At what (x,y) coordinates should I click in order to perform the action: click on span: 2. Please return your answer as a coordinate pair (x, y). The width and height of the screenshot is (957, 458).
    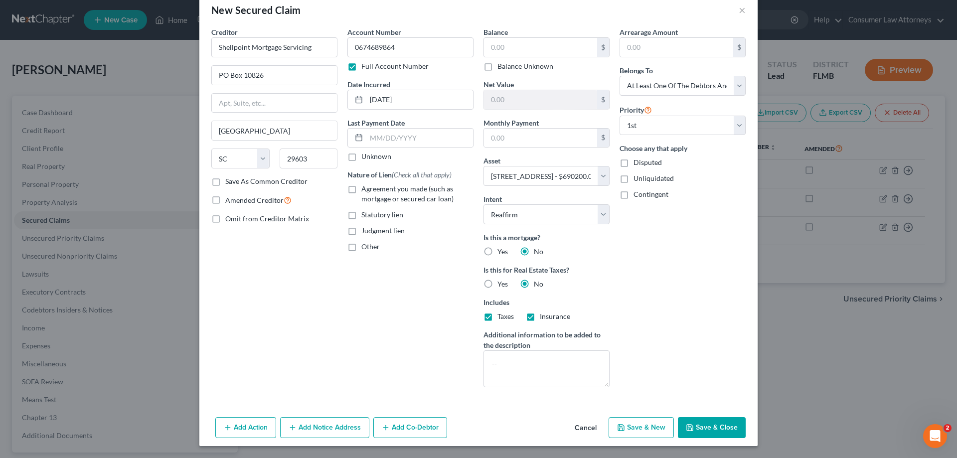
    Looking at the image, I should click on (947, 428).